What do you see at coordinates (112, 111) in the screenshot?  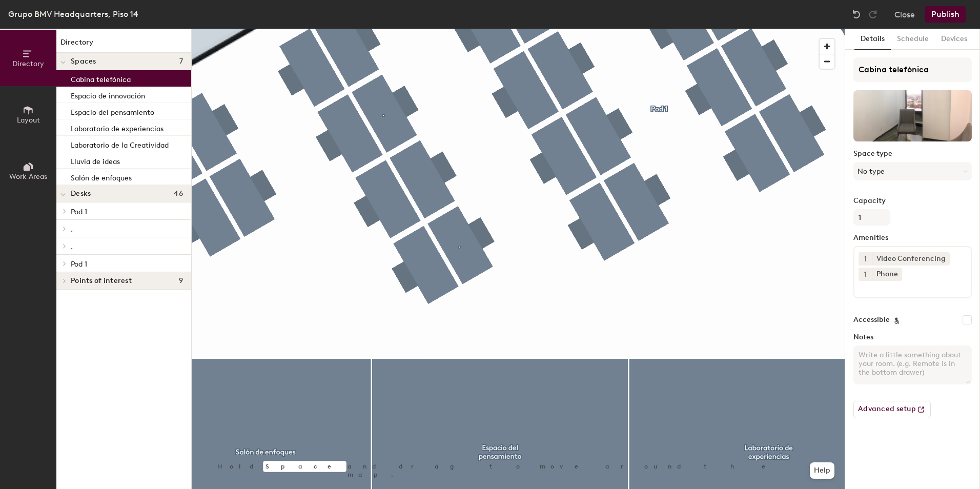 I see `p: Espacio del pensamiento` at bounding box center [112, 111].